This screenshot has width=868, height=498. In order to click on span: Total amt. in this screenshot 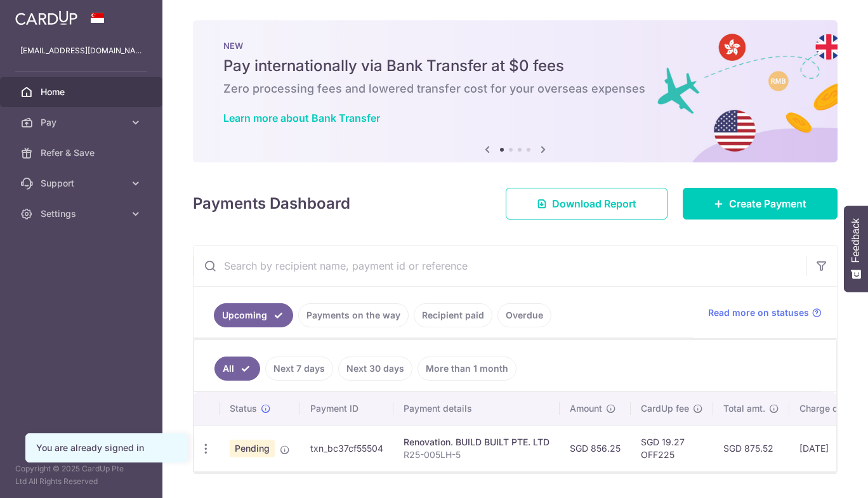, I will do `click(744, 409)`.